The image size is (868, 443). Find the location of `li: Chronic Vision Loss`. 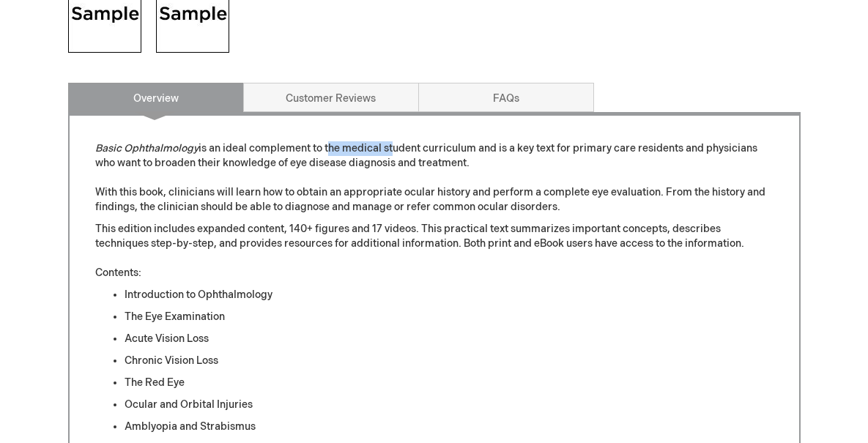

li: Chronic Vision Loss is located at coordinates (449, 361).